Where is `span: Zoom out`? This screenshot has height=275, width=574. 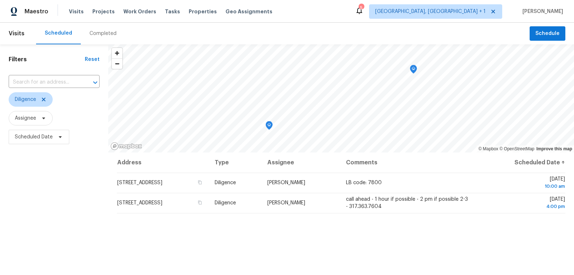
span: Zoom out is located at coordinates (117, 64).